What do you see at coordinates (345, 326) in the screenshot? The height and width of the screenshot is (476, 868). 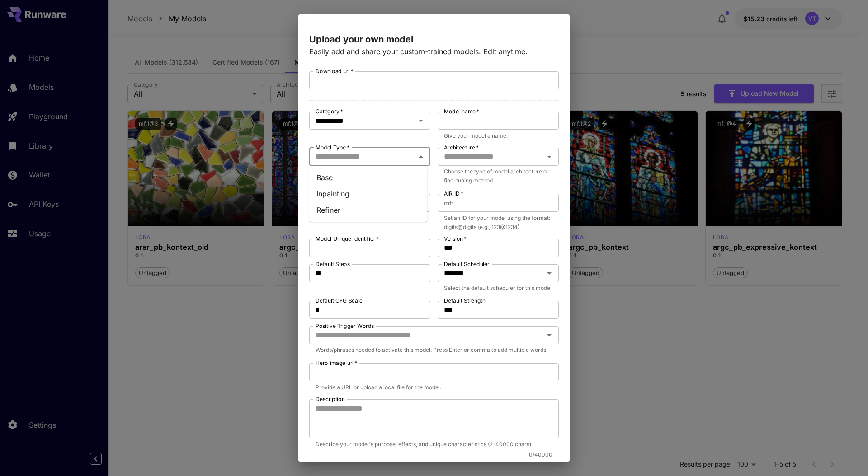 I see `label: Positive Trigger Words` at bounding box center [345, 326].